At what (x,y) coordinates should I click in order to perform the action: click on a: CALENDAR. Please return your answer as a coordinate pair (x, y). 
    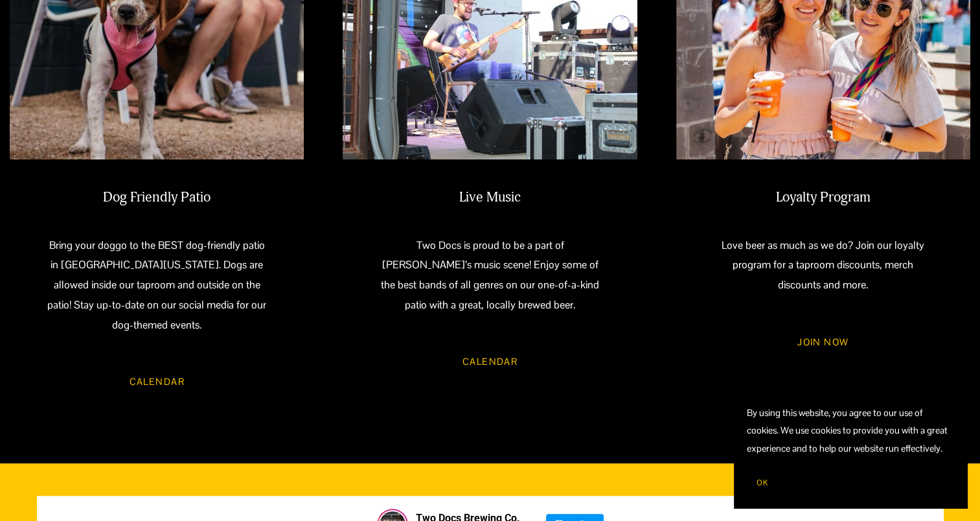
    Looking at the image, I should click on (157, 382).